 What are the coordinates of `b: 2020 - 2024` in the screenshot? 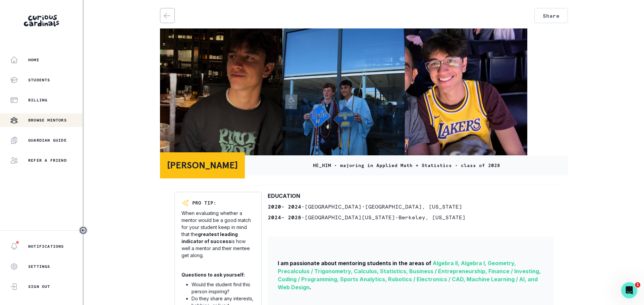 It's located at (284, 207).